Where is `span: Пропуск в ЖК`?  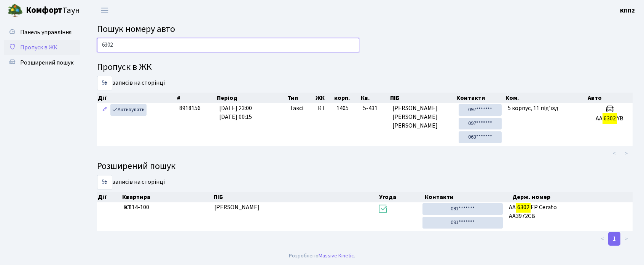 span: Пропуск в ЖК is located at coordinates (39, 48).